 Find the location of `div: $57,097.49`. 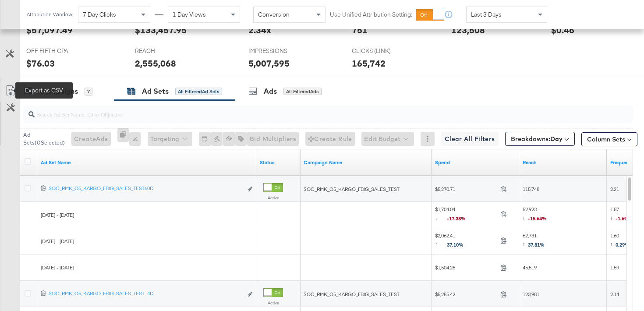

div: $57,097.49 is located at coordinates (50, 30).